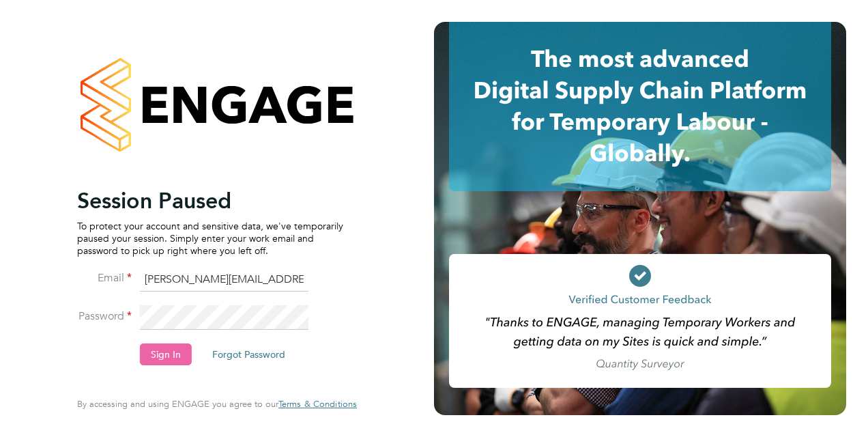  What do you see at coordinates (224, 280) in the screenshot?
I see `input: Enter your work email...` at bounding box center [224, 280].